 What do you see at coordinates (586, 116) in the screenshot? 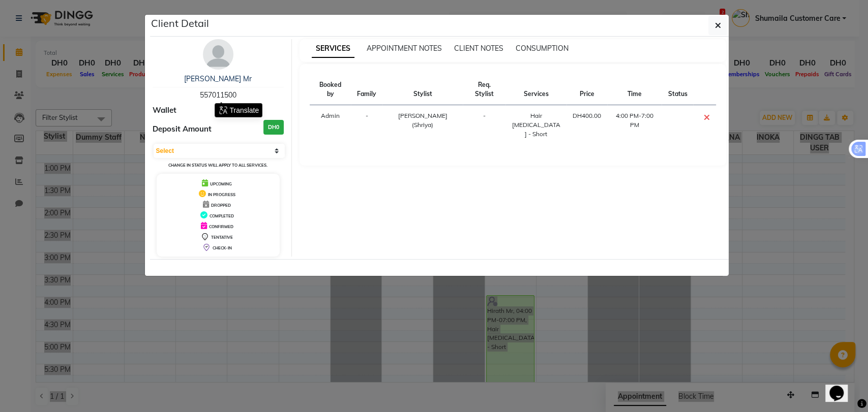
I see `div: DH400.00` at bounding box center [586, 116].